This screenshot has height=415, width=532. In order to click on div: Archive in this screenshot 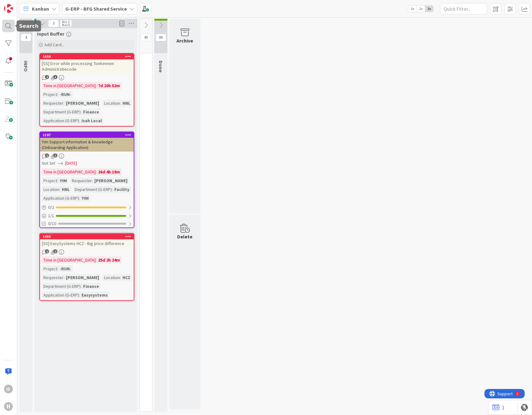, I will do `click(185, 41)`.